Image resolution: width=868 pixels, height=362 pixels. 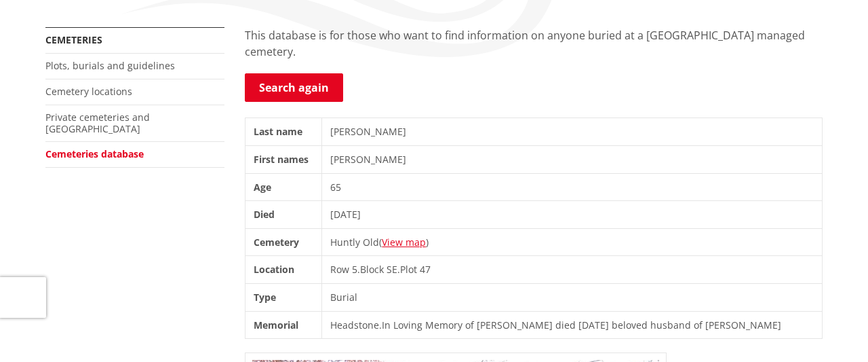 What do you see at coordinates (74, 39) in the screenshot?
I see `a: Cemeteries` at bounding box center [74, 39].